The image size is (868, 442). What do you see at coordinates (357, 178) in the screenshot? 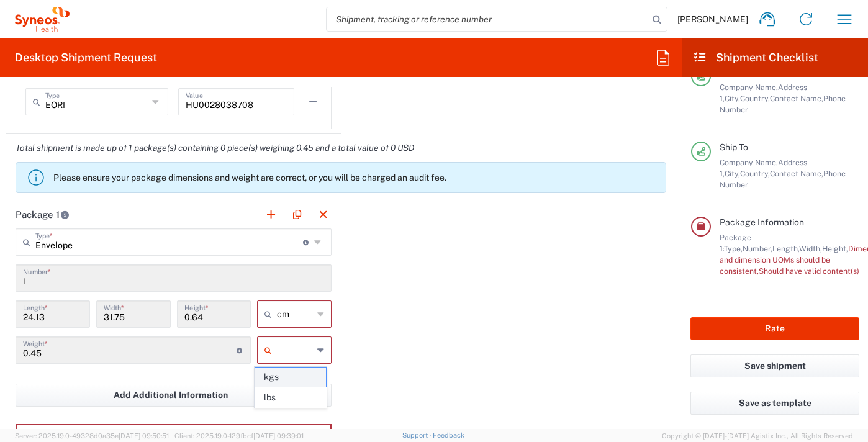
I see `p: Please ensure your package dimensions and weight are correct, or you will be charged an audit fee.` at bounding box center [357, 178].